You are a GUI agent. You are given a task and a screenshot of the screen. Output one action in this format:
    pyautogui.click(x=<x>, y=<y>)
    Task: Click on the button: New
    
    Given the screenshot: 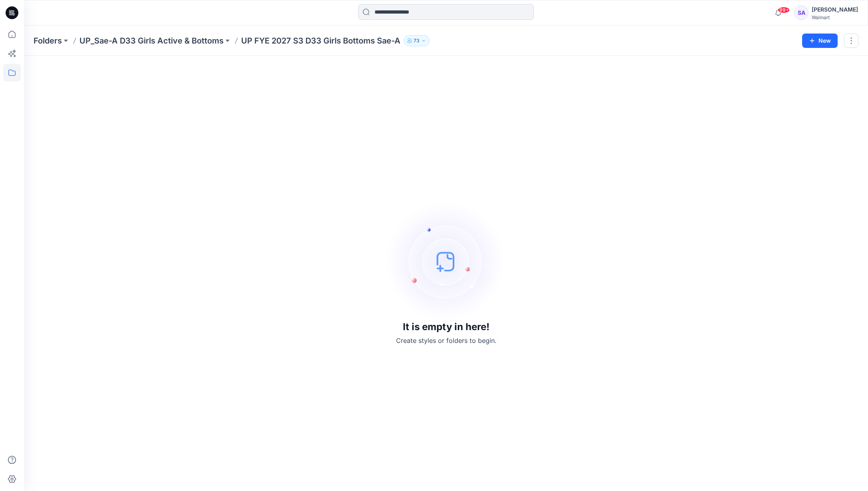 What is the action you would take?
    pyautogui.click(x=819, y=40)
    